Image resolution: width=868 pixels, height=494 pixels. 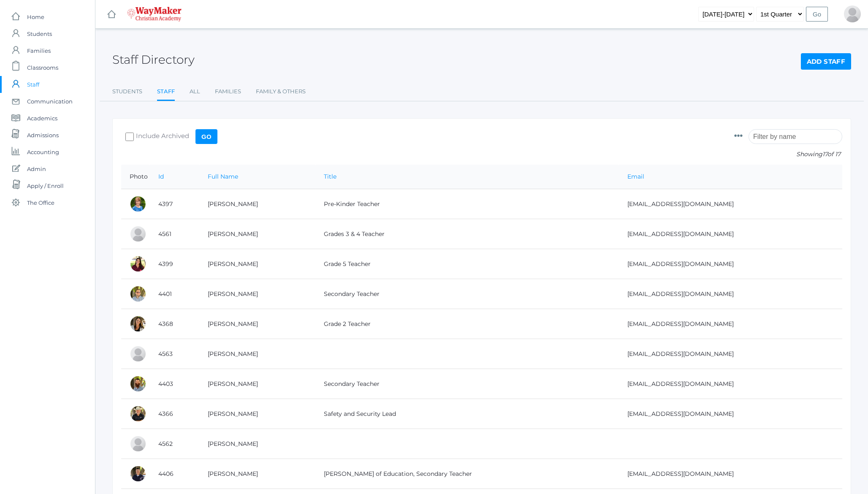 What do you see at coordinates (153, 59) in the screenshot?
I see `h2: Staff Directory` at bounding box center [153, 59].